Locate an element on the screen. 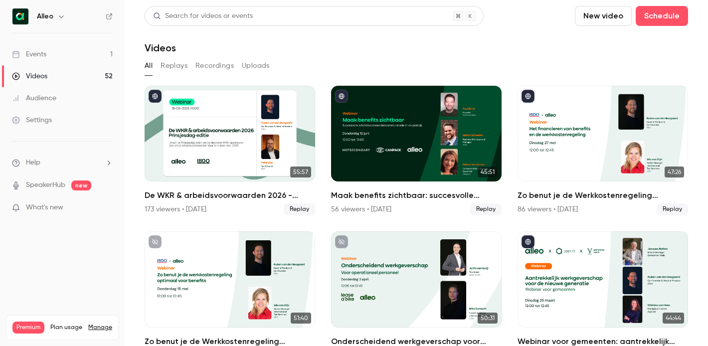  span: 51:40 is located at coordinates (301, 318).